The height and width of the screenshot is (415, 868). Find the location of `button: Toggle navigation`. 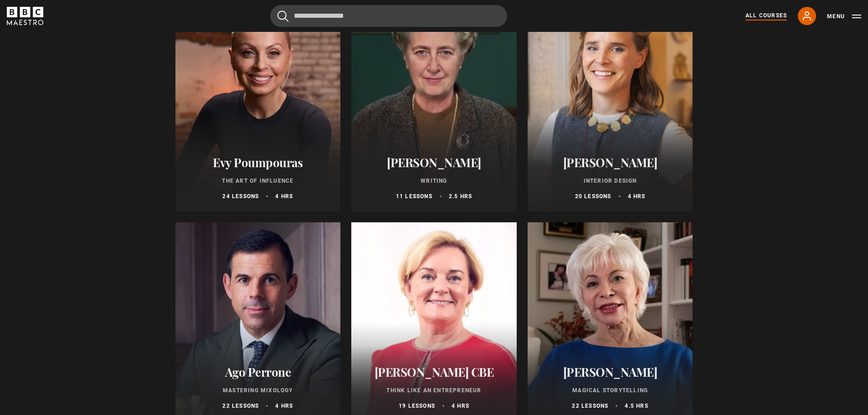

button: Toggle navigation is located at coordinates (844, 16).